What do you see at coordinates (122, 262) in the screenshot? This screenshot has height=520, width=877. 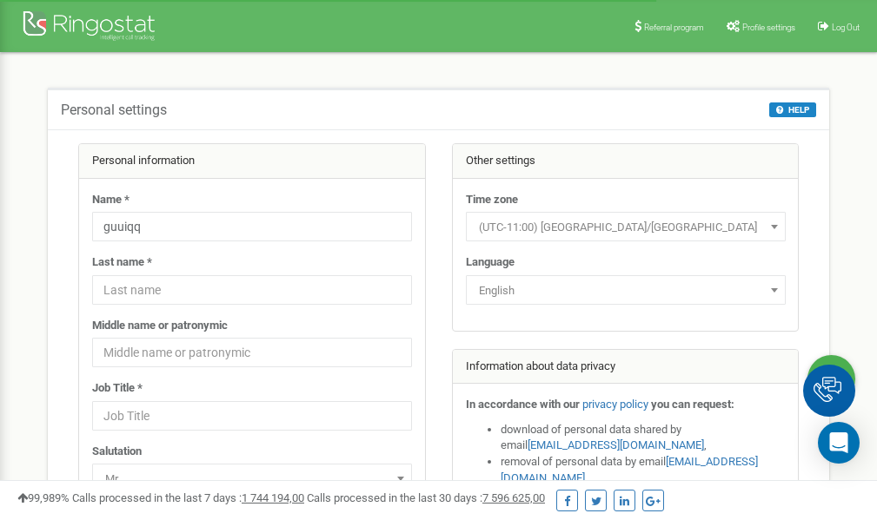 I see `label: Last name *` at bounding box center [122, 262].